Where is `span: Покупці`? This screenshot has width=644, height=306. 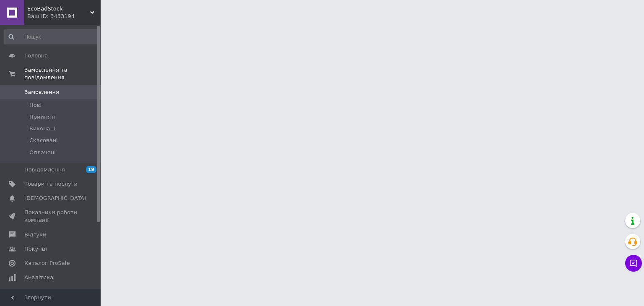
span: Покупці is located at coordinates (36, 249).